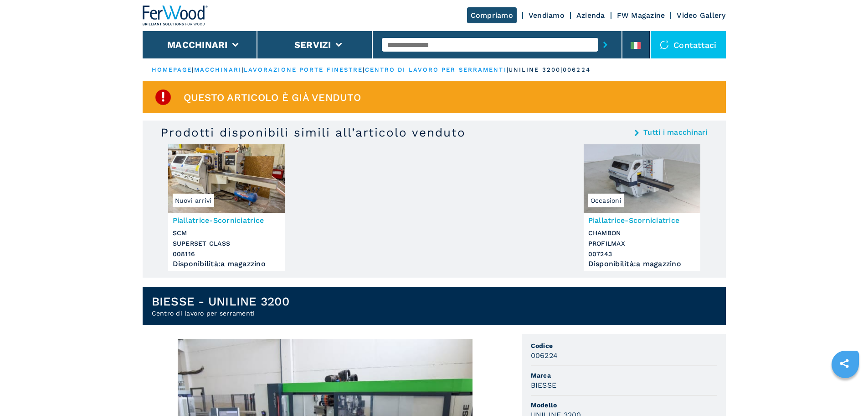 The width and height of the screenshot is (868, 416). Describe the element at coordinates (313, 133) in the screenshot. I see `h3: Prodotti disponibili simili all’articolo venduto` at that location.